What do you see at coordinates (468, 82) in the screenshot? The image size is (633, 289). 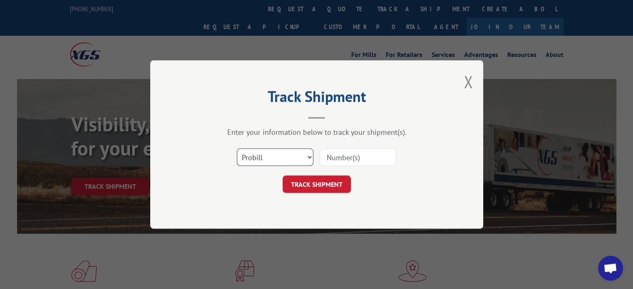 I see `button: Close modal` at bounding box center [468, 82].